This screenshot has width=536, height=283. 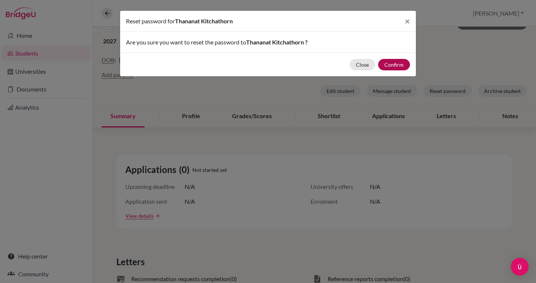 What do you see at coordinates (204, 21) in the screenshot?
I see `span: Thananat Kitchathorn` at bounding box center [204, 21].